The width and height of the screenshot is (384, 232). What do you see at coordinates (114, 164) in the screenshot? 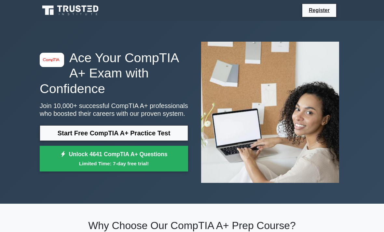
I see `small: Limited Time: 7-day free trial!` at bounding box center [114, 164].